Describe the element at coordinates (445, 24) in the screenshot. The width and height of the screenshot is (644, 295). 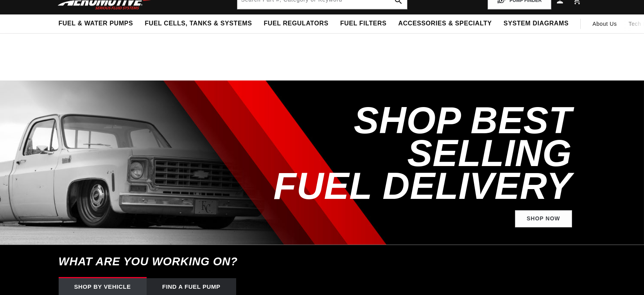
I see `summary: Accessories & Specialty` at that location.